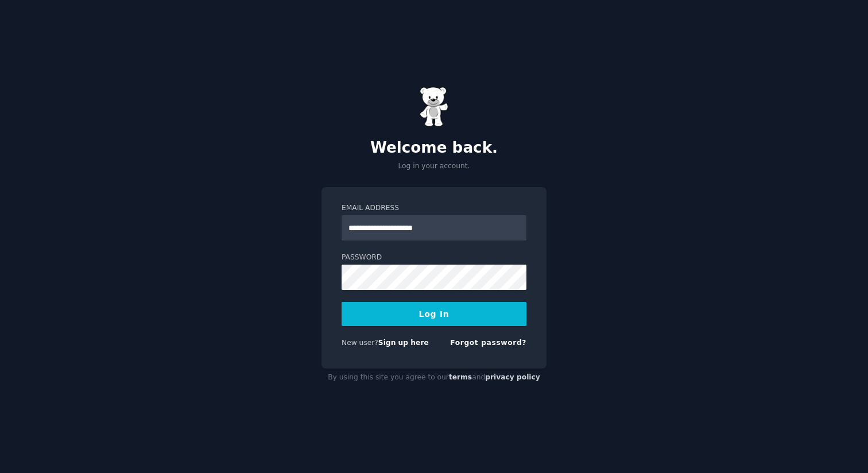 The width and height of the screenshot is (868, 473). What do you see at coordinates (434, 258) in the screenshot?
I see `label: Password` at bounding box center [434, 258].